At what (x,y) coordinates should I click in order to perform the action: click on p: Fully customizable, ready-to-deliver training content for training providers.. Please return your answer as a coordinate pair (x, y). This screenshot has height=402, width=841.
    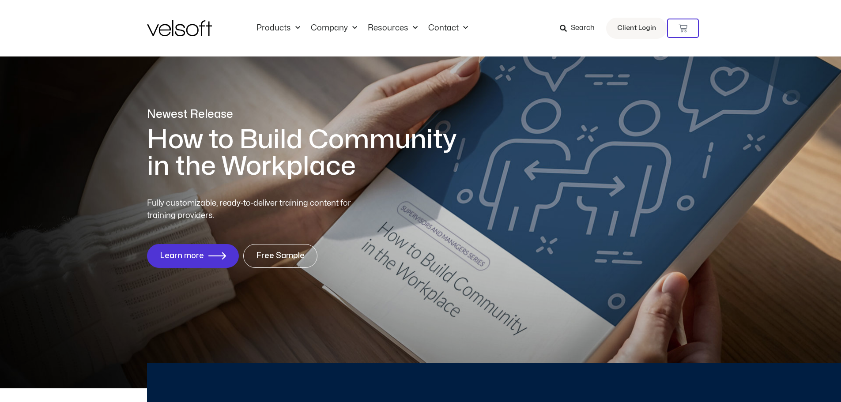
    Looking at the image, I should click on (257, 210).